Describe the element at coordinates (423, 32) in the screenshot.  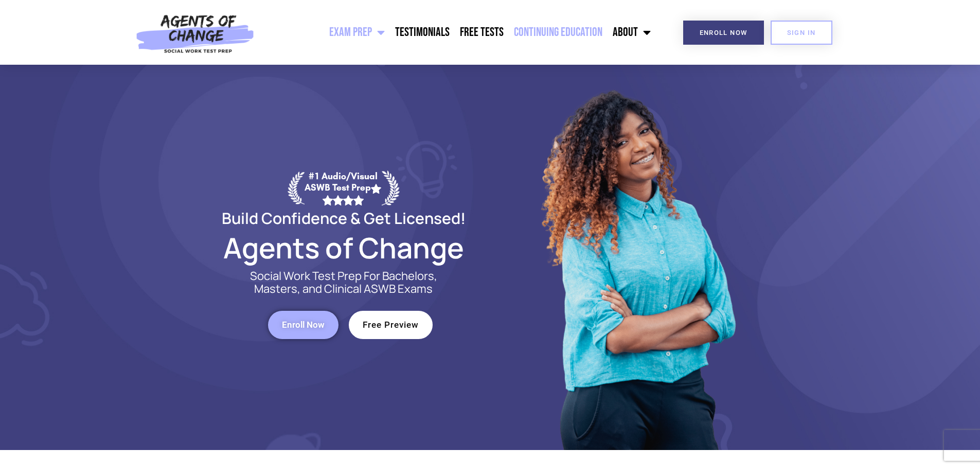
I see `a: Testimonials` at that location.